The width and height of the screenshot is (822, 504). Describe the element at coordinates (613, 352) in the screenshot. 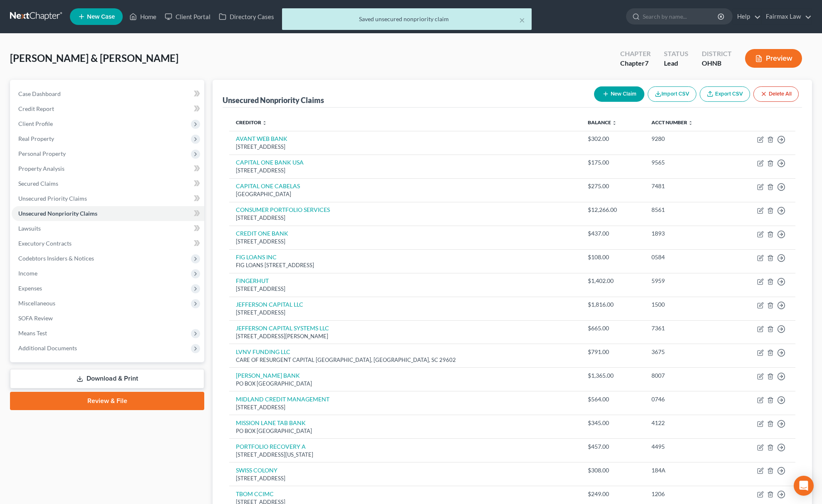

I see `div: $791.00` at that location.